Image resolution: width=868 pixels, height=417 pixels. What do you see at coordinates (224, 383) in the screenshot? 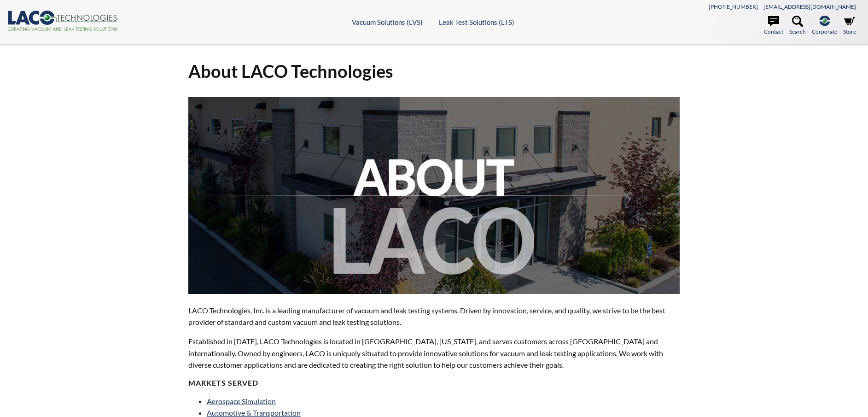
I see `strong: MARKETS SERVED` at bounding box center [224, 383].